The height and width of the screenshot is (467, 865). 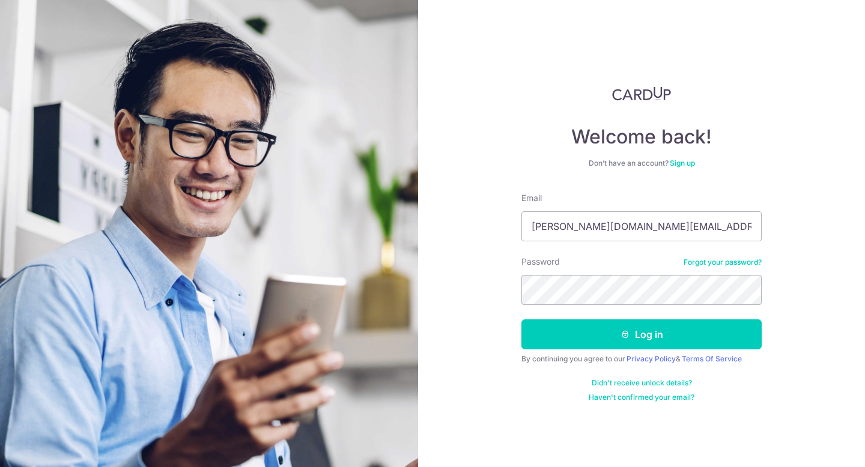 I want to click on label: Email, so click(x=532, y=198).